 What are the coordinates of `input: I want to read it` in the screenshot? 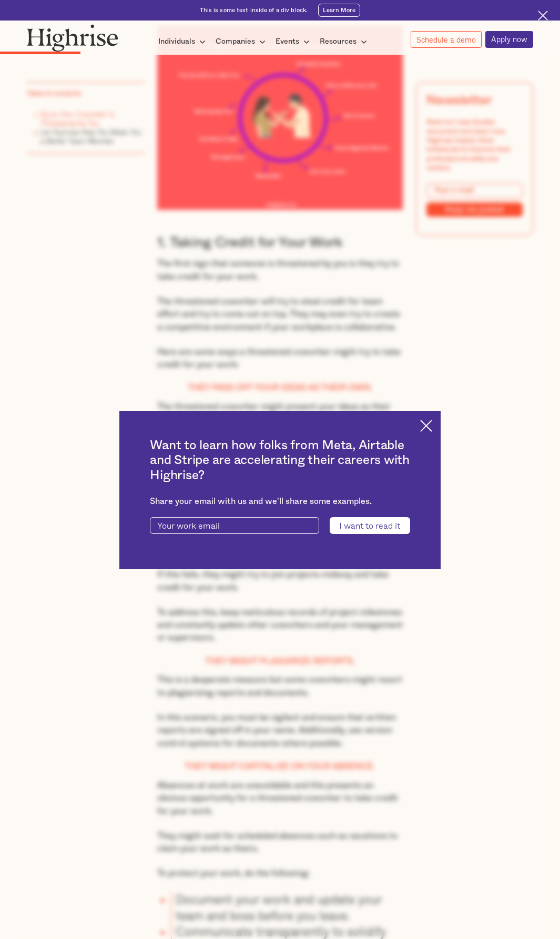 It's located at (369, 526).